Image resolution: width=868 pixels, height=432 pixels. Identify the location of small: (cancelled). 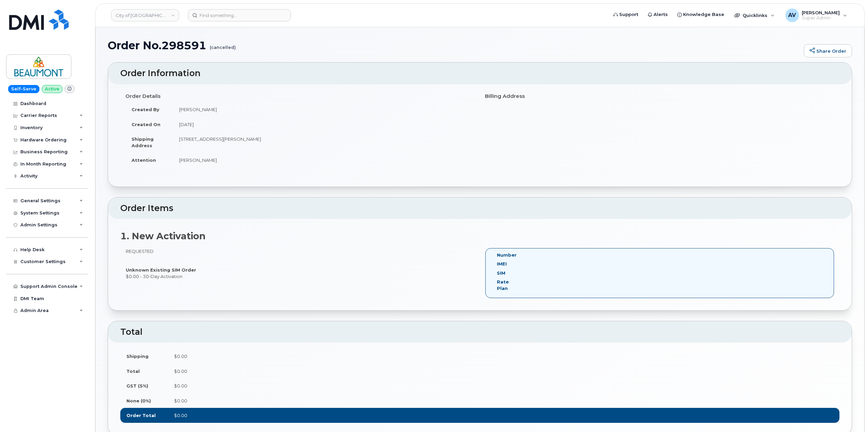
(223, 44).